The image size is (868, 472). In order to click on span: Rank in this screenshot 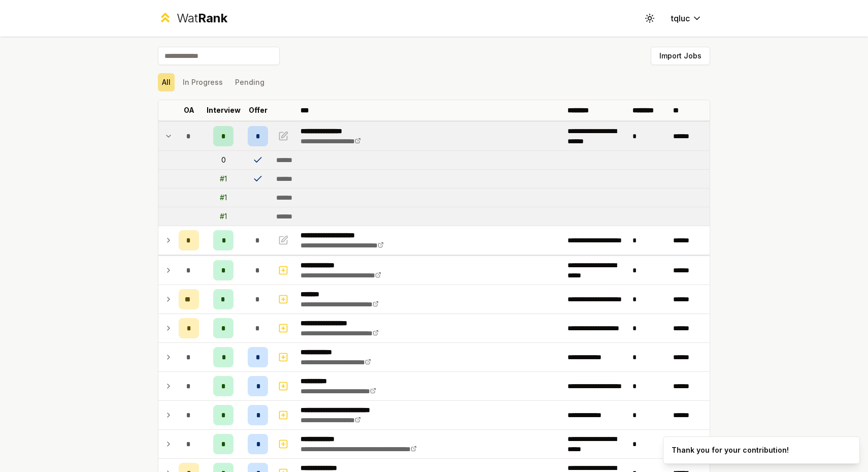, I will do `click(213, 18)`.